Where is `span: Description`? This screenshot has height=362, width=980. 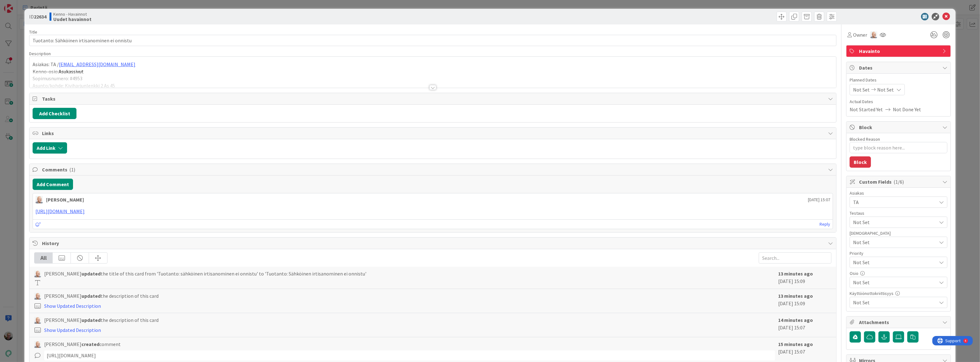
span: Description is located at coordinates (40, 54).